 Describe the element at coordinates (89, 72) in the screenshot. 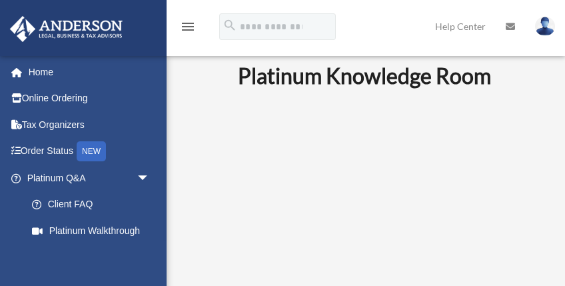

I see `a: Home` at that location.